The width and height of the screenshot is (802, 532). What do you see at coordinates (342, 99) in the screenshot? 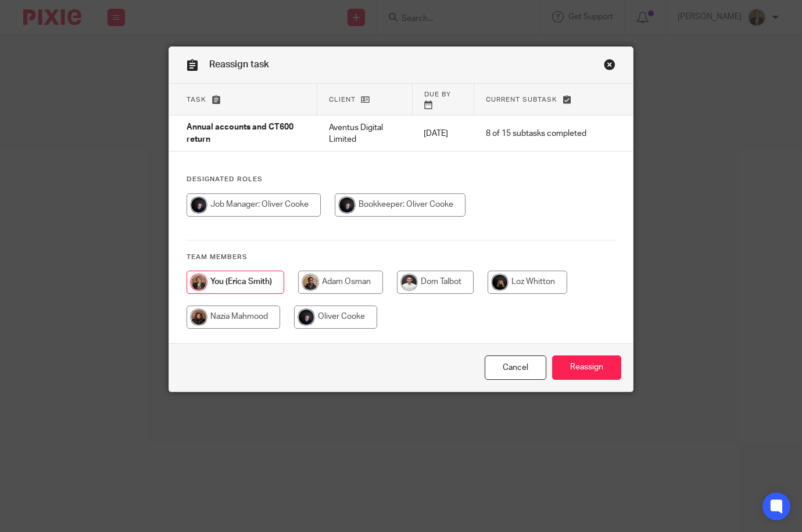
I see `span: Client` at bounding box center [342, 99].